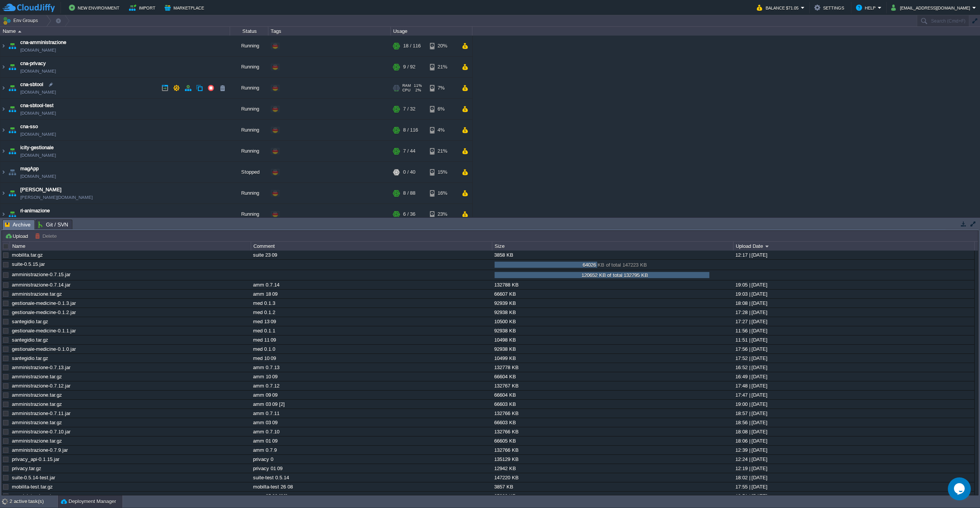  I want to click on button: Marketplace, so click(186, 7).